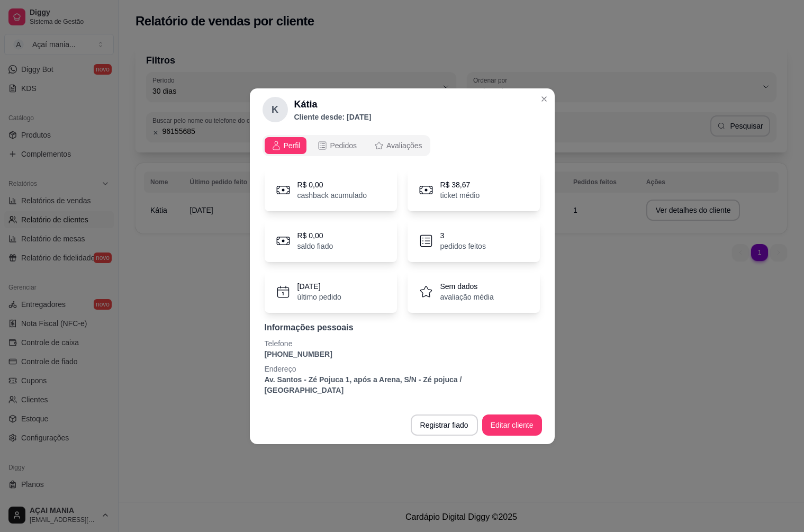 The image size is (804, 532). I want to click on p: ticket médio, so click(460, 195).